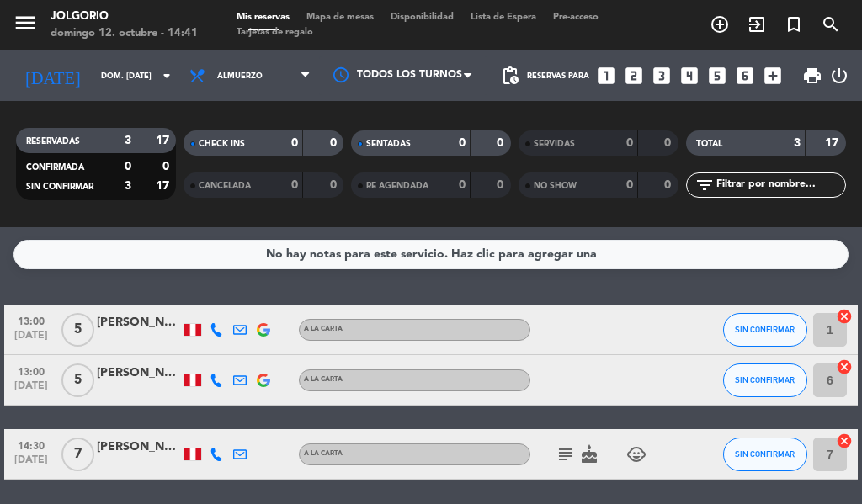  What do you see at coordinates (662, 76) in the screenshot?
I see `i: looks_3` at bounding box center [662, 76].